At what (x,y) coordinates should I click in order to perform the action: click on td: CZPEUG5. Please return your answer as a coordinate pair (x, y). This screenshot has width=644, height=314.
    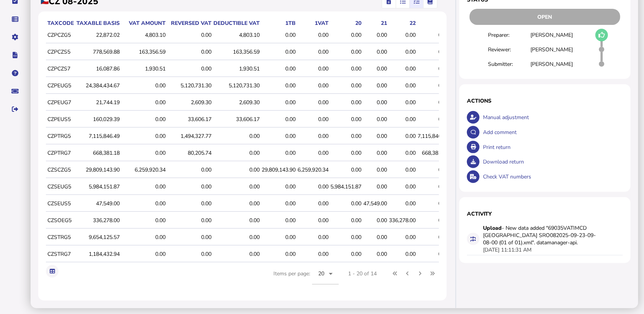
    Looking at the image, I should click on (60, 86).